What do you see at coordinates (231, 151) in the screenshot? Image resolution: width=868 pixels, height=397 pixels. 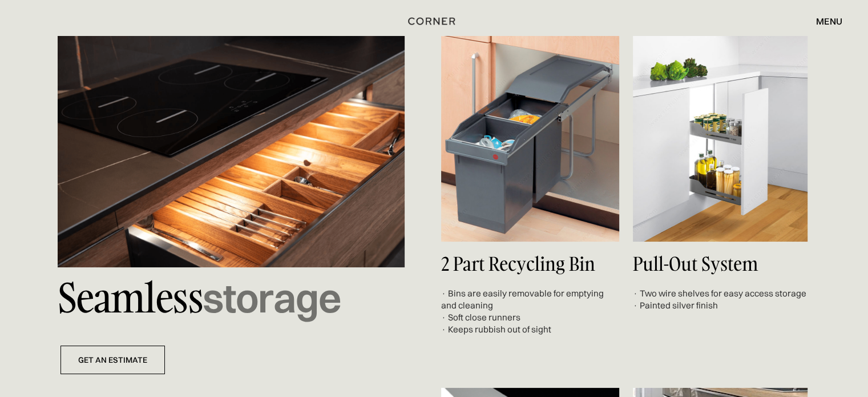 I see `img: Cutlery drawer with lighting under the cabinet inside` at bounding box center [231, 151].